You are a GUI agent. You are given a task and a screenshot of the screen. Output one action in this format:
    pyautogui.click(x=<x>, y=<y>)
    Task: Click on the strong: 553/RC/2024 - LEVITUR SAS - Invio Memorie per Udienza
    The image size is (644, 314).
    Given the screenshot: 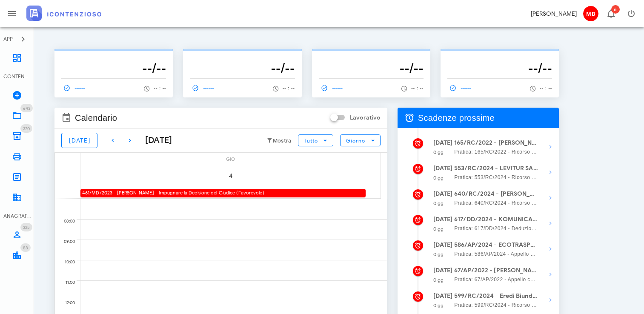 What is the action you would take?
    pyautogui.click(x=496, y=169)
    